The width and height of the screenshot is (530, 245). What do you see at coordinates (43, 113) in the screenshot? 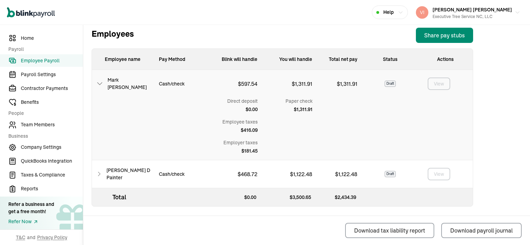
I see `span: People` at bounding box center [43, 113].